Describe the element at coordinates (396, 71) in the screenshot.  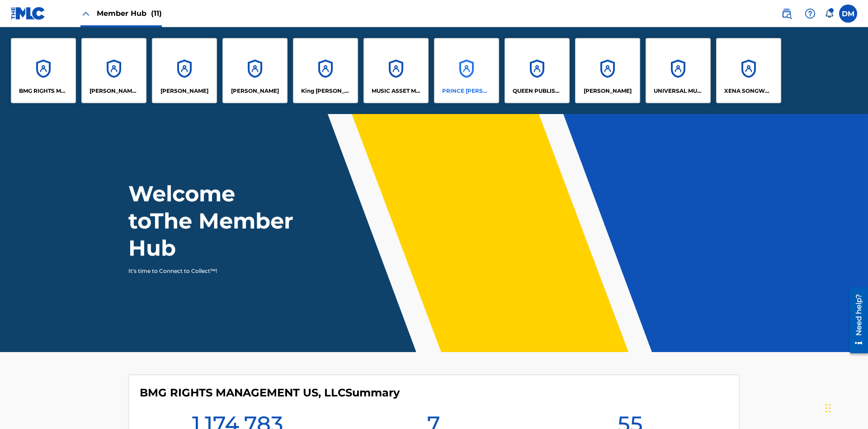
I see `a: AccountsMUSIC ASSET MANAGEMENT (MAM)` at that location.